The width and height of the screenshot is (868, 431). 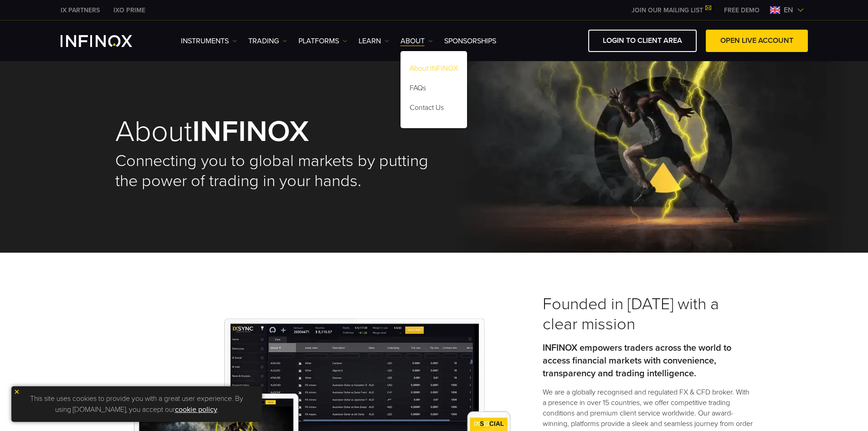 I want to click on a: JOIN OUR MAILING LIST, so click(x=671, y=10).